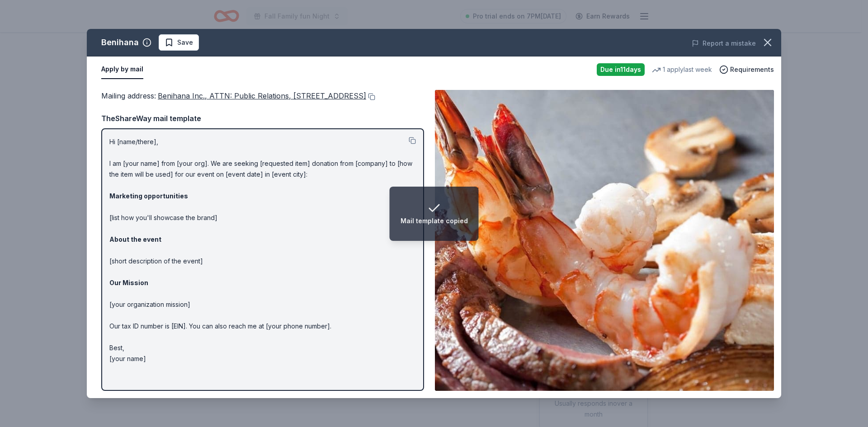 The image size is (868, 427). I want to click on button: Requirements, so click(746, 69).